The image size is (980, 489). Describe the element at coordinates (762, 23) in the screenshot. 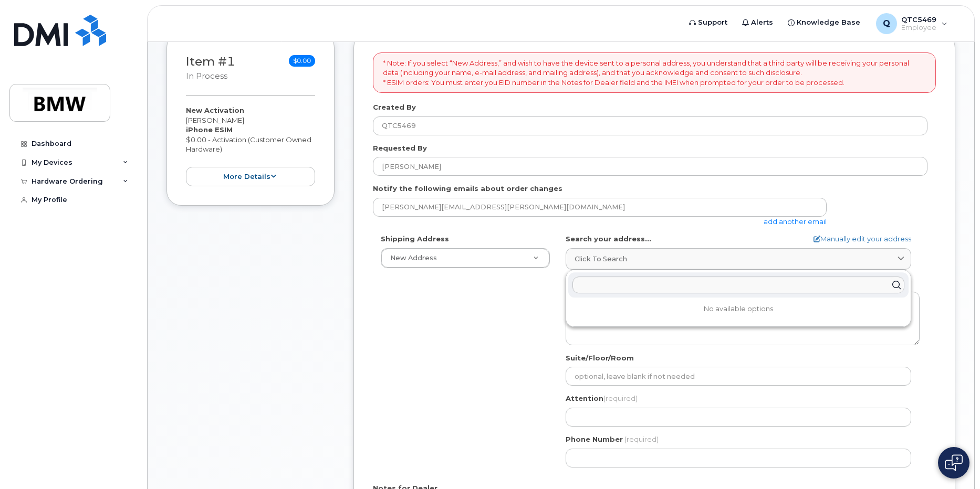

I see `span: Alerts` at that location.